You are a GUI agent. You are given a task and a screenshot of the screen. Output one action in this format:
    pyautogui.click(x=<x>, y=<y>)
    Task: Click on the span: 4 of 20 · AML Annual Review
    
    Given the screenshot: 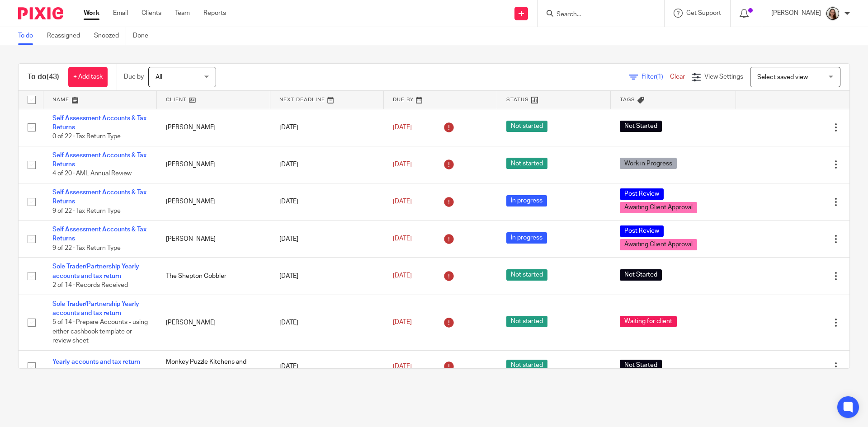 What is the action you would take?
    pyautogui.click(x=92, y=174)
    